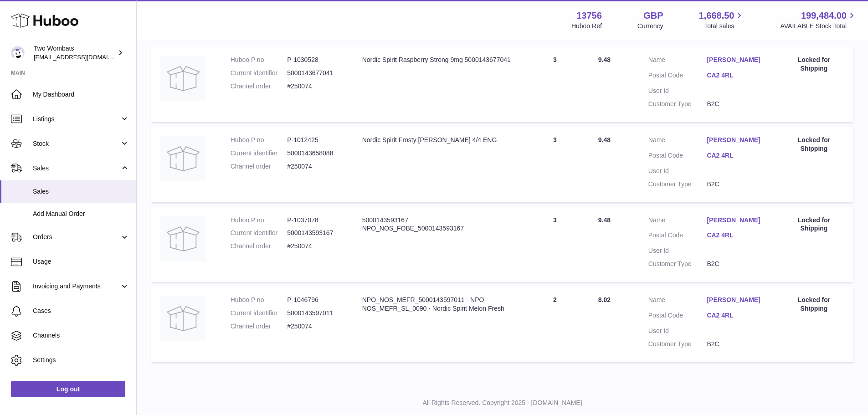 The image size is (868, 415). I want to click on span: Invoicing and Payments, so click(76, 286).